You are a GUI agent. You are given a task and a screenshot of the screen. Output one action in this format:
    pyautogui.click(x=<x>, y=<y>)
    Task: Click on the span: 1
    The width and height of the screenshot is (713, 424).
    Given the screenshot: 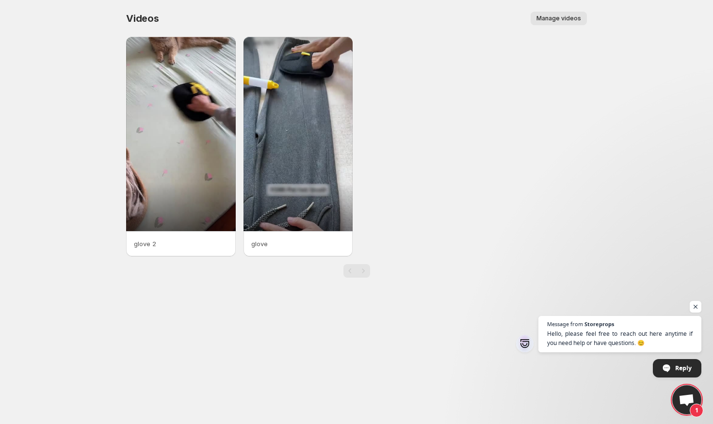 What is the action you would take?
    pyautogui.click(x=696, y=411)
    